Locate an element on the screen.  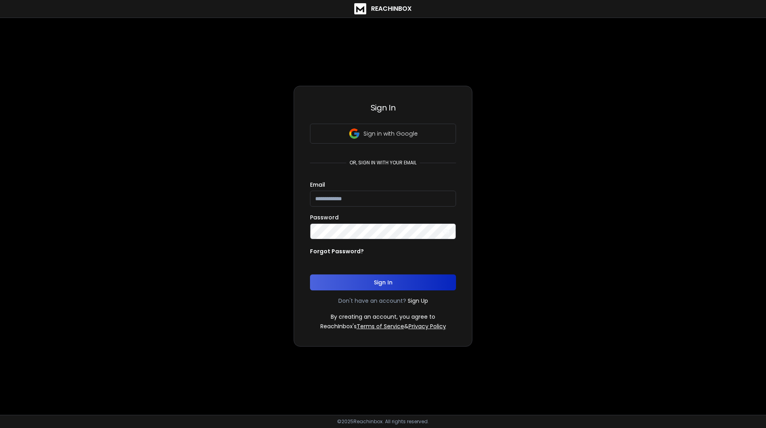
p: ReachInbox's & is located at coordinates (383, 326).